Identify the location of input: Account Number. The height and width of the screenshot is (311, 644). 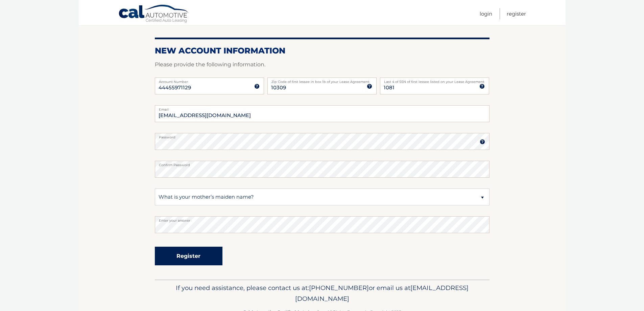
(209, 86).